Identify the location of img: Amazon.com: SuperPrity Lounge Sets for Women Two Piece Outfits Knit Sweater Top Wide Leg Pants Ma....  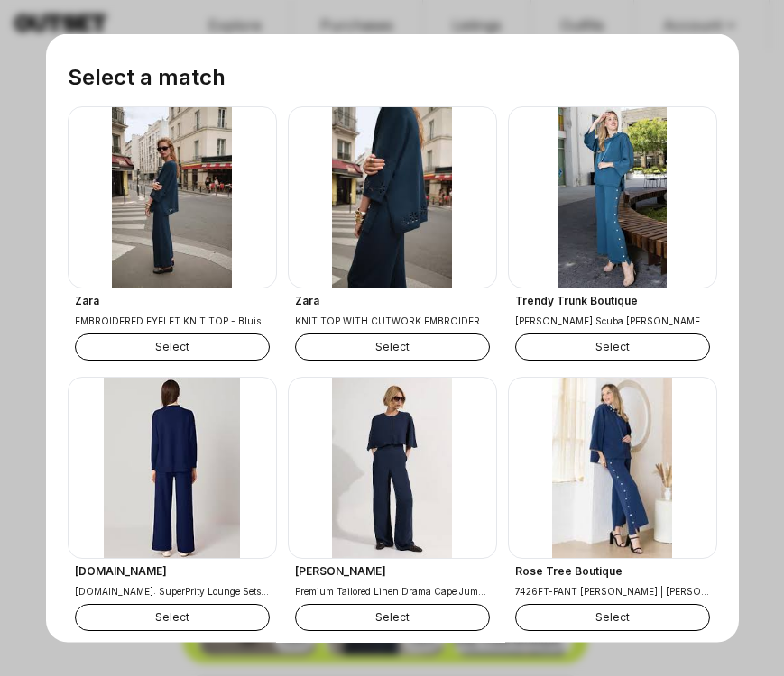
(172, 468).